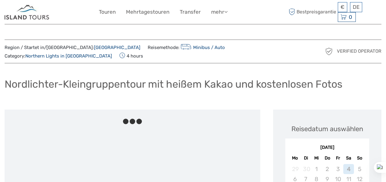  I want to click on div: Not available Mittwoch, 1. Oktober 2025, so click(316, 169).